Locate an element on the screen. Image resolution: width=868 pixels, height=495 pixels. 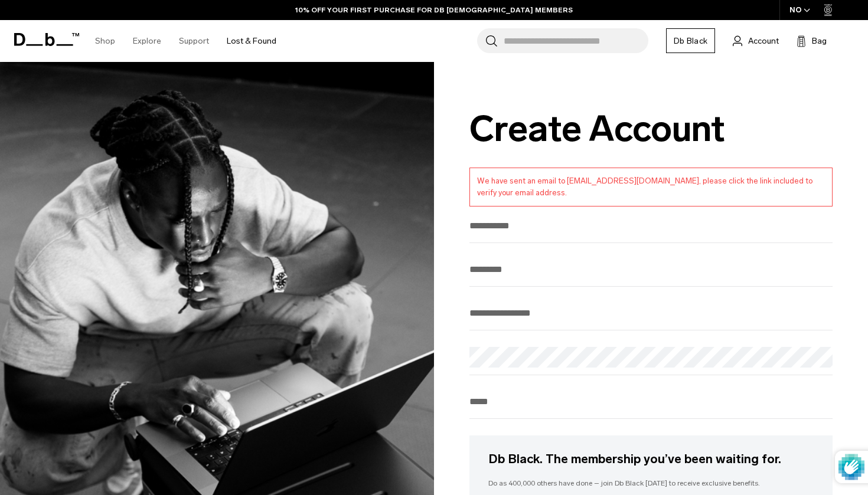
a: Lost & Found is located at coordinates (252, 41).